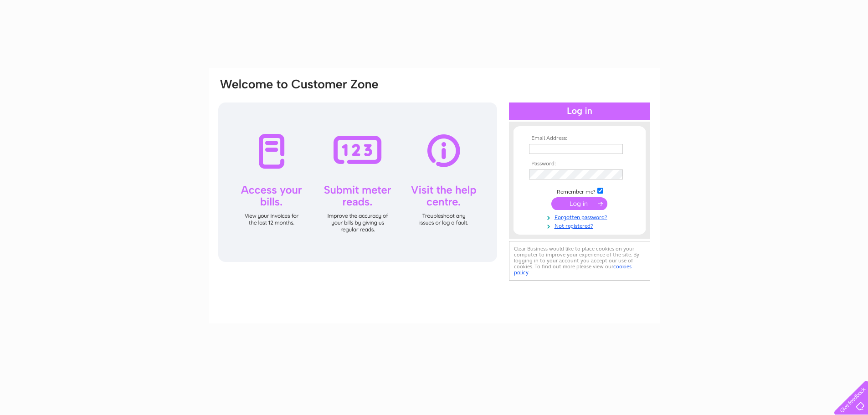 The width and height of the screenshot is (868, 415). I want to click on a: cookies policy, so click(572, 269).